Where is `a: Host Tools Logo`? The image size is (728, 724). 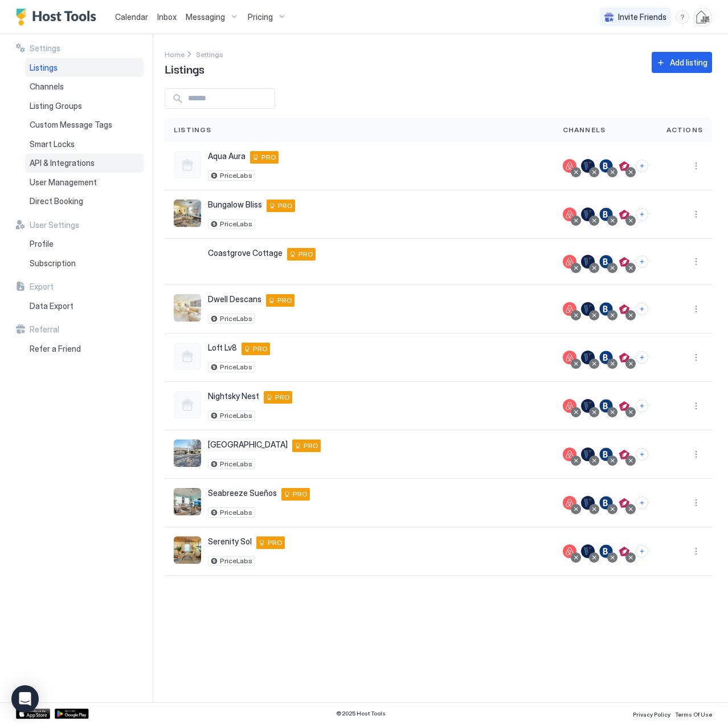
a: Host Tools Logo is located at coordinates (58, 17).